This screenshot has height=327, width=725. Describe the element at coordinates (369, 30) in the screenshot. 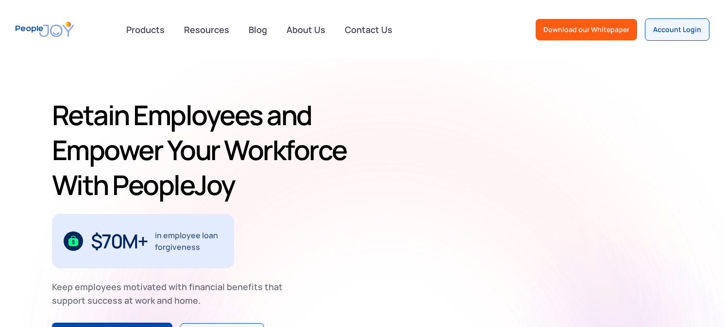

I see `a: Contact Us` at that location.